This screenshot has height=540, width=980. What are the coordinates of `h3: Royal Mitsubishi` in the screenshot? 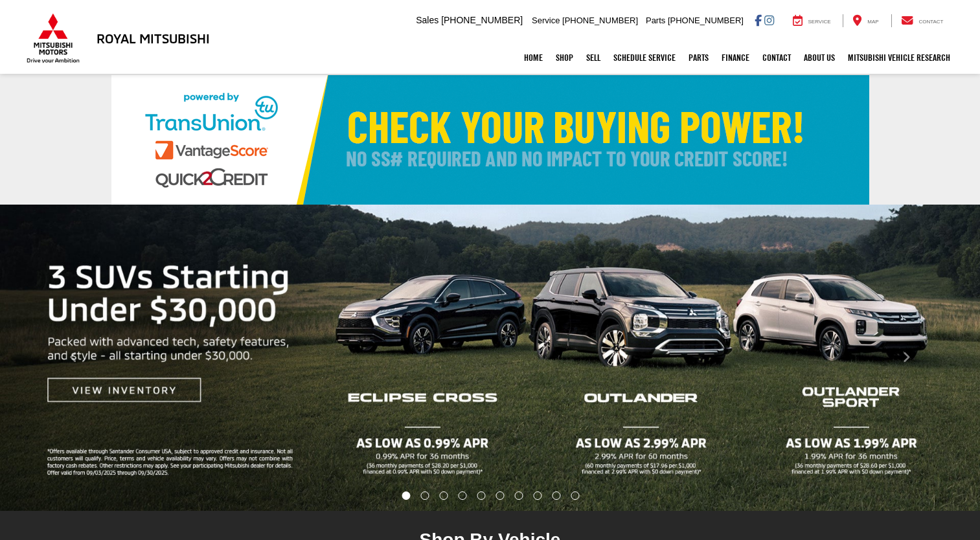 It's located at (153, 38).